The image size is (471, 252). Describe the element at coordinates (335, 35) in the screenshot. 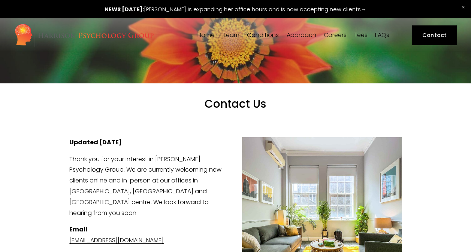

I see `a: Careers` at that location.